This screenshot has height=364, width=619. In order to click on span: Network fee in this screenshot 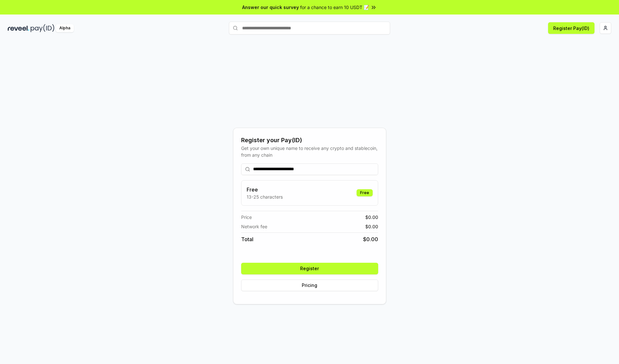, I will do `click(254, 227)`.